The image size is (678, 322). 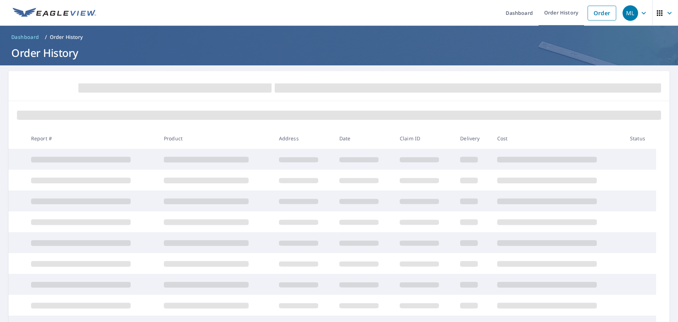 I want to click on p: Order History, so click(x=66, y=37).